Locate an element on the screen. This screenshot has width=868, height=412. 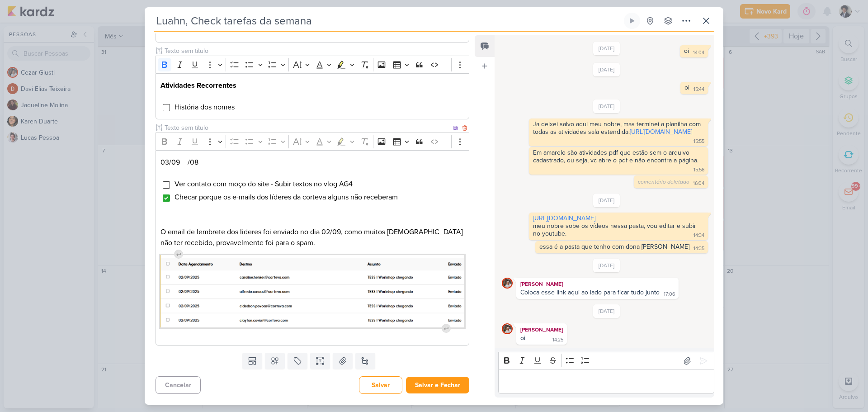
div: Coloca esse link aqui ao lado para ficar tudo junto is located at coordinates (590, 292).